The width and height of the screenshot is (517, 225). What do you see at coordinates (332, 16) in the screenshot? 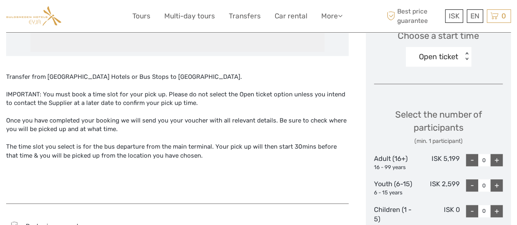
I see `a: More` at bounding box center [332, 16].